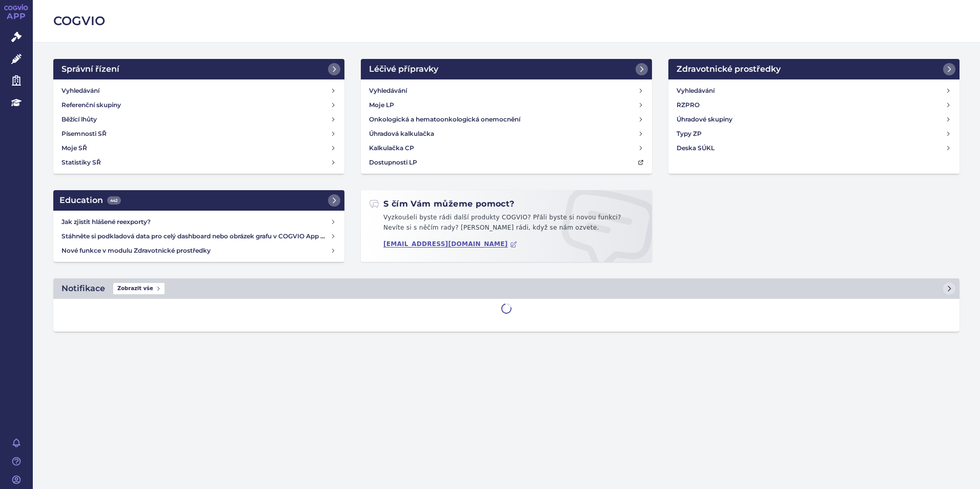 This screenshot has height=489, width=980. I want to click on h4: Nové funkce v modulu Zdravotnické prostředky, so click(196, 251).